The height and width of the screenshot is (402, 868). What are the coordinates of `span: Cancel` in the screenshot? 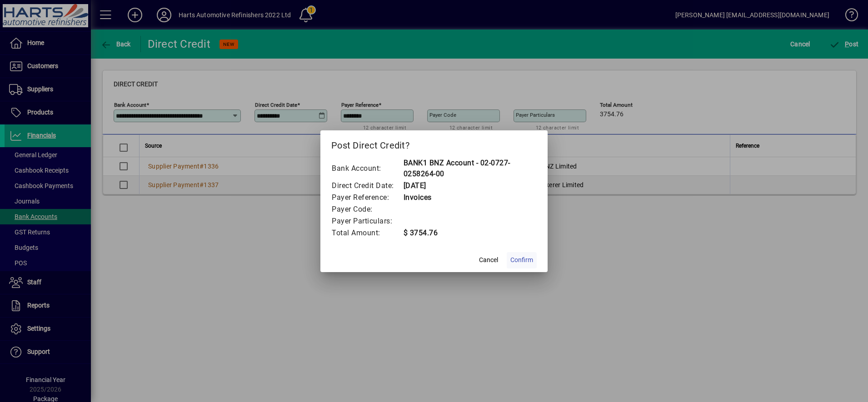 It's located at (489, 260).